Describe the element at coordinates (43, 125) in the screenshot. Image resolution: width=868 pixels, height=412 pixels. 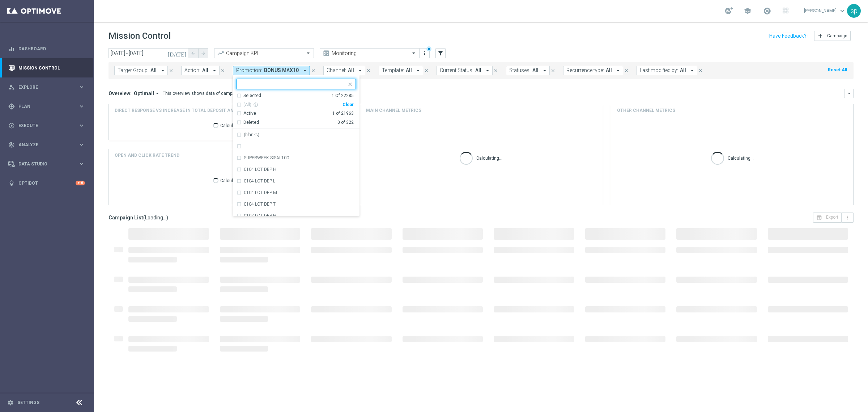
I see `div: Execute` at that location.